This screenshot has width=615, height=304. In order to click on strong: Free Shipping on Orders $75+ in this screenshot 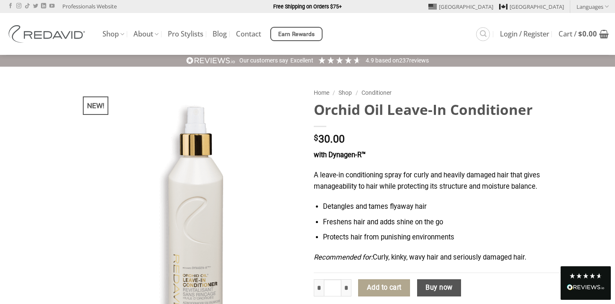, I will do `click(308, 6)`.